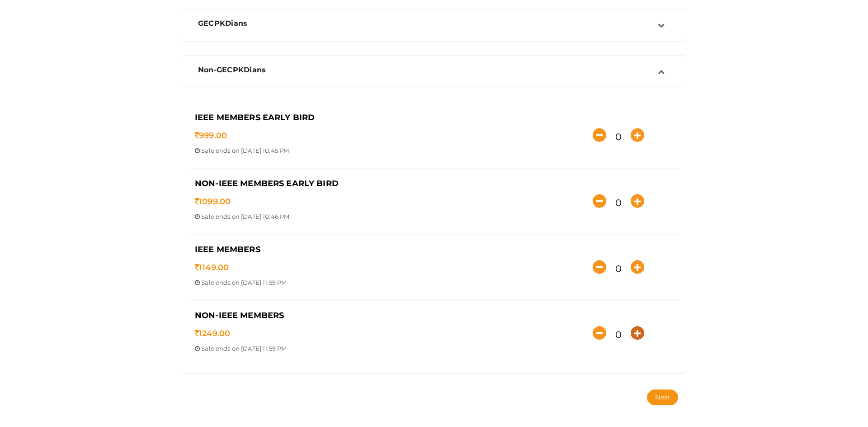 The image size is (868, 427). Describe the element at coordinates (212, 201) in the screenshot. I see `span: 1099.00` at that location.